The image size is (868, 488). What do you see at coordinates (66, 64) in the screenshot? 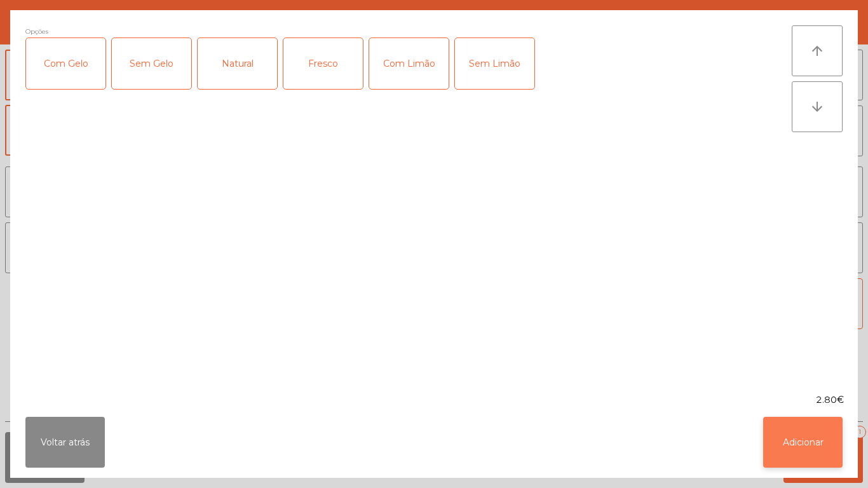
I see `div: Com Gelo` at bounding box center [66, 64].